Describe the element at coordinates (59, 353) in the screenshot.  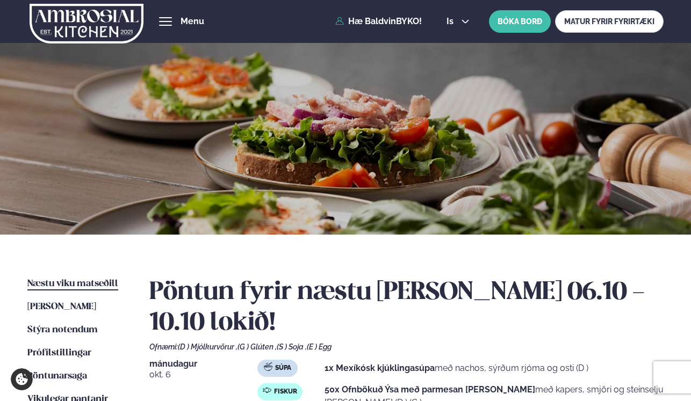
I see `a: Prófílstillingar` at that location.